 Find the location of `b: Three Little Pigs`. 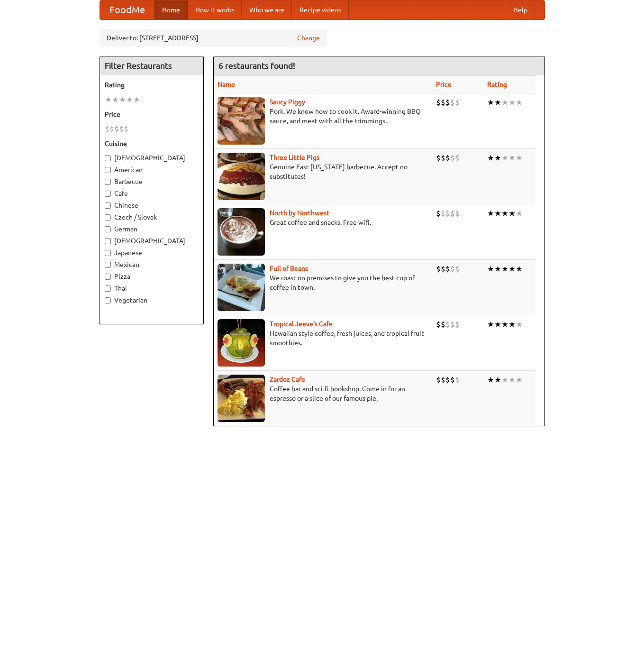

b: Three Little Pigs is located at coordinates (294, 157).